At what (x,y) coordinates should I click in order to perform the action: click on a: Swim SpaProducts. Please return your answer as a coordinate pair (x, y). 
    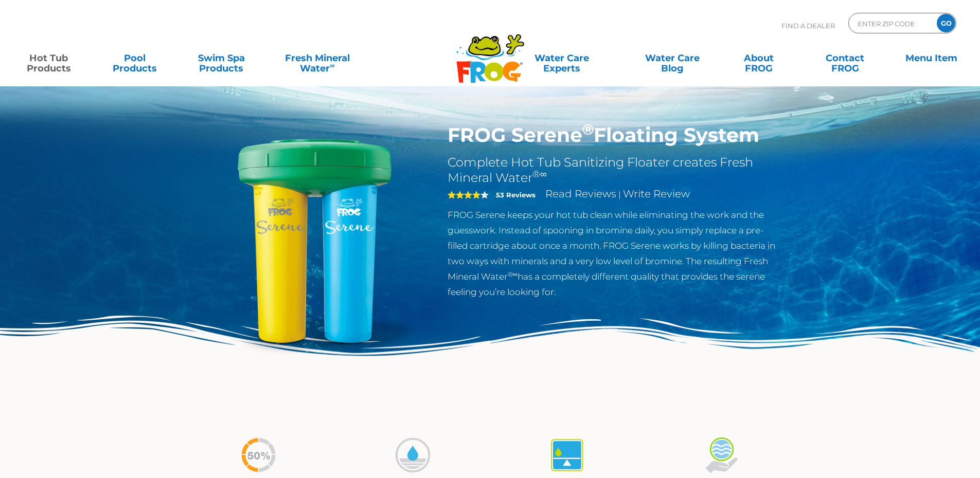
    Looking at the image, I should click on (221, 58).